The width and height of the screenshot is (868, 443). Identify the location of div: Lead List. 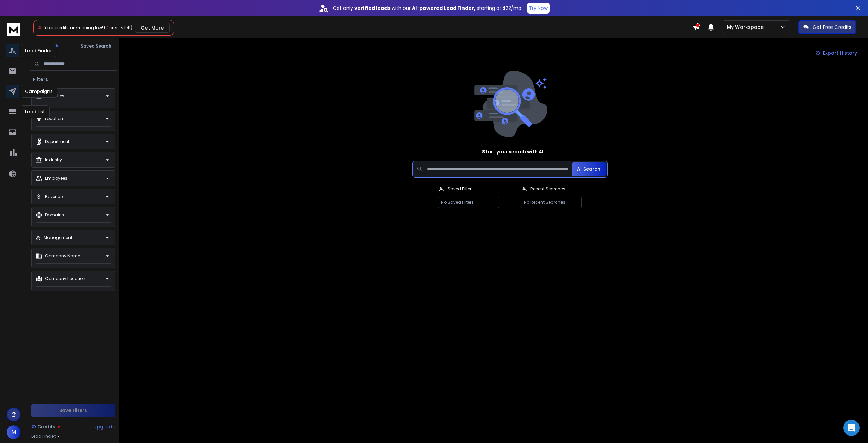
(35, 112).